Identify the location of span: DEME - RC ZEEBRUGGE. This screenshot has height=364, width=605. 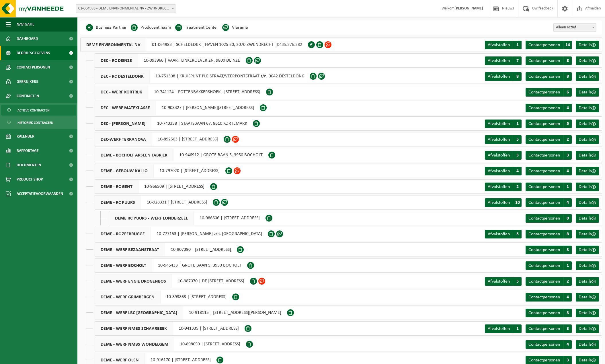
(123, 233).